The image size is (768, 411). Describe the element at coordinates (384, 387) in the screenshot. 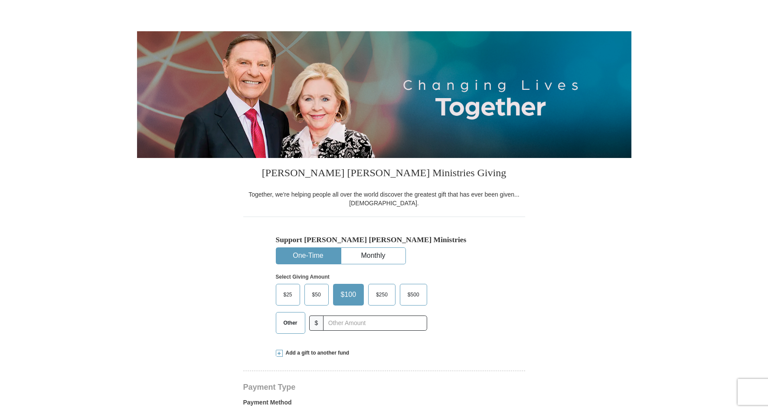

I see `h4: Payment Type` at that location.